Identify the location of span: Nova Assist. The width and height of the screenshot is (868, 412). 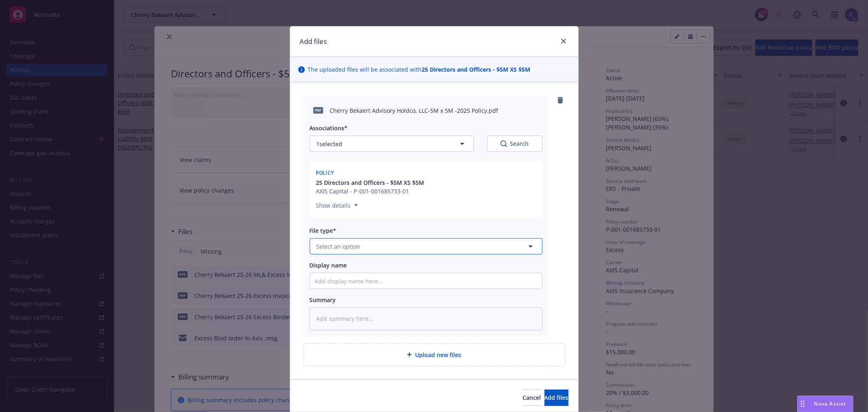
(830, 403).